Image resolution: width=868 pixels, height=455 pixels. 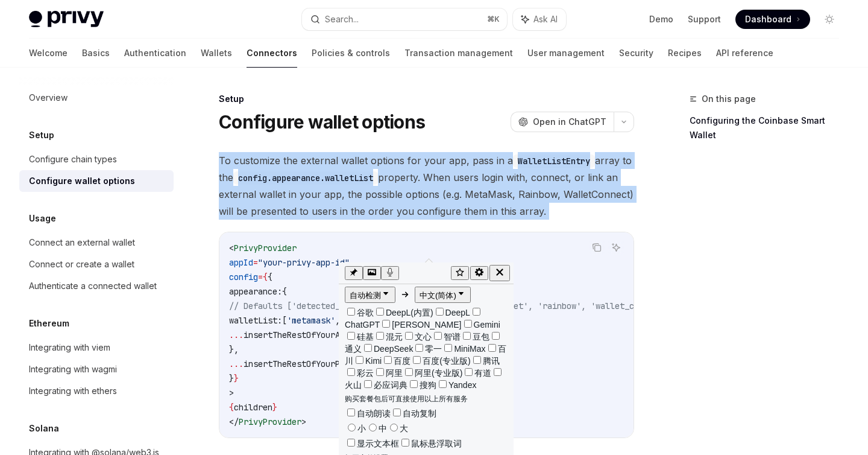 I want to click on span: config, so click(x=243, y=277).